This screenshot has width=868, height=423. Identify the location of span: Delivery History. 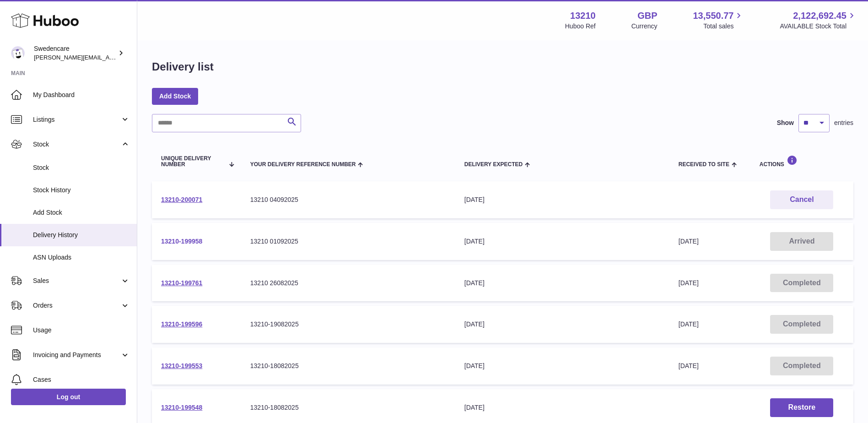
(81, 235).